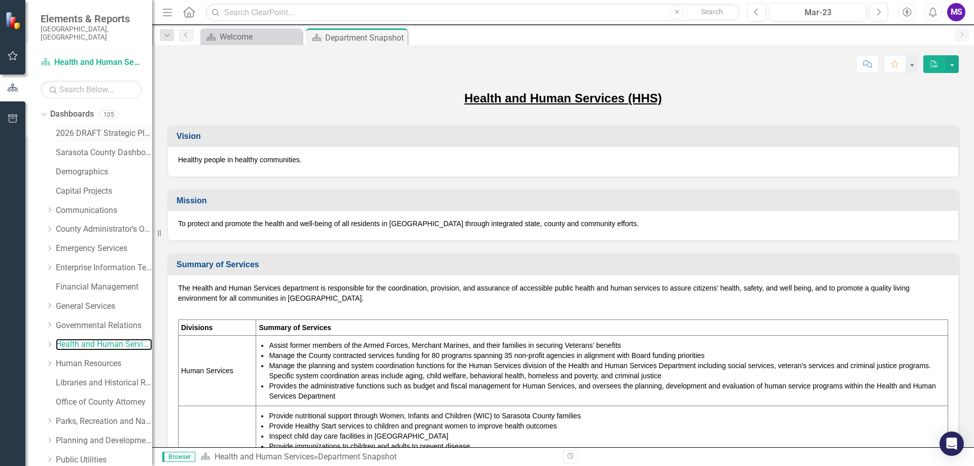 The height and width of the screenshot is (466, 974). I want to click on a: Sarasota County Dashboard, so click(104, 153).